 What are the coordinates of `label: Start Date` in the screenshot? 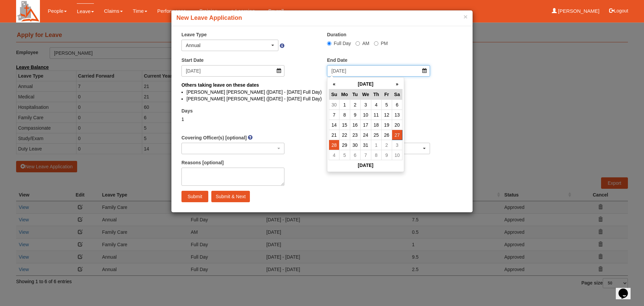 It's located at (193, 60).